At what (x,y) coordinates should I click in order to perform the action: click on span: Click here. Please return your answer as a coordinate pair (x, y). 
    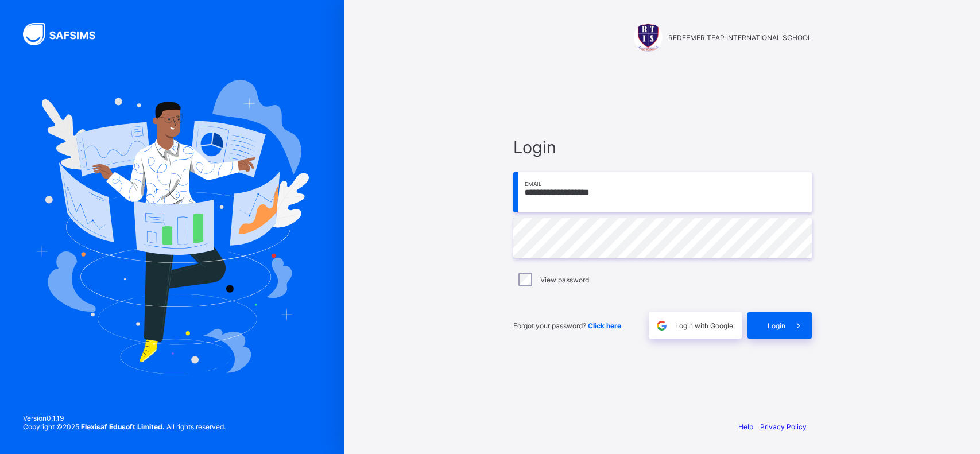
    Looking at the image, I should click on (604, 326).